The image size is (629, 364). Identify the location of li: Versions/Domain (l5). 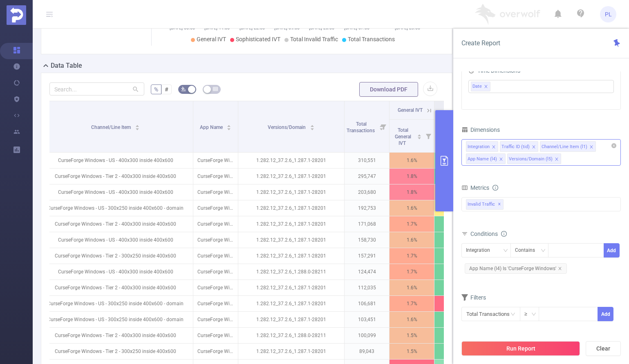
(534, 159).